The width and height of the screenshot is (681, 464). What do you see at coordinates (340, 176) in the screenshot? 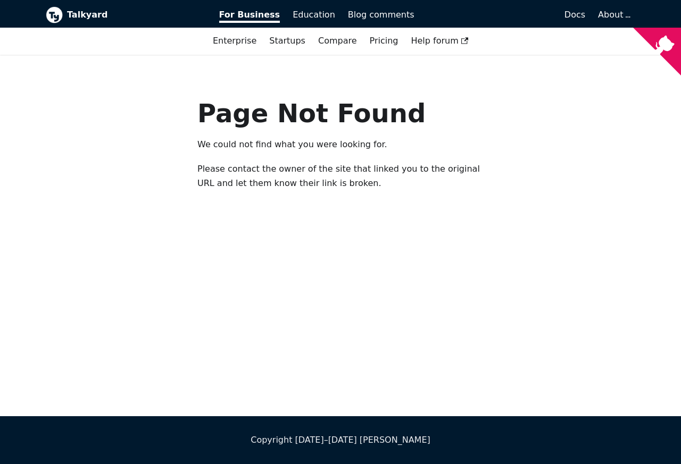
I see `p: Please contact the owner of the site that linked you to the original URL and let them know their ...` at bounding box center [340, 176].